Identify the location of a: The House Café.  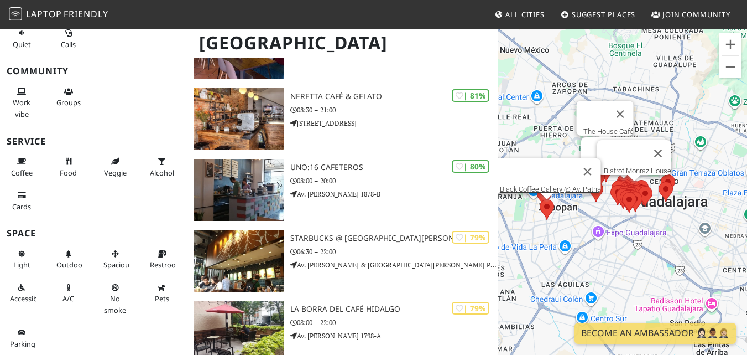
(608, 131).